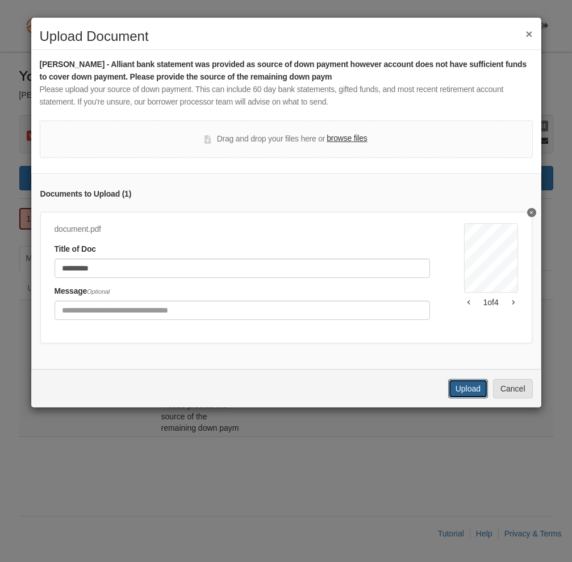 The width and height of the screenshot is (572, 562). Describe the element at coordinates (286, 96) in the screenshot. I see `div: Please upload your source of down payment. This can include 60 day bank statements, gifted funds,...` at that location.